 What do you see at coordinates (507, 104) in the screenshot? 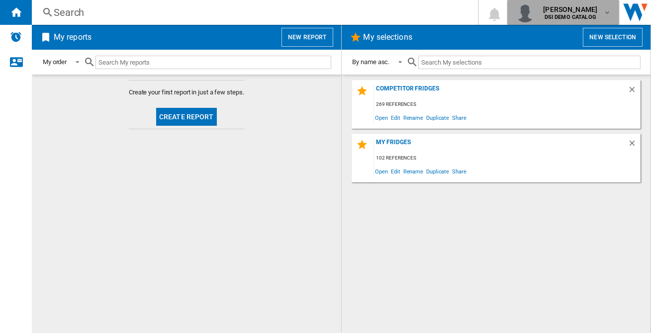
I see `div: 269 references` at bounding box center [507, 104].